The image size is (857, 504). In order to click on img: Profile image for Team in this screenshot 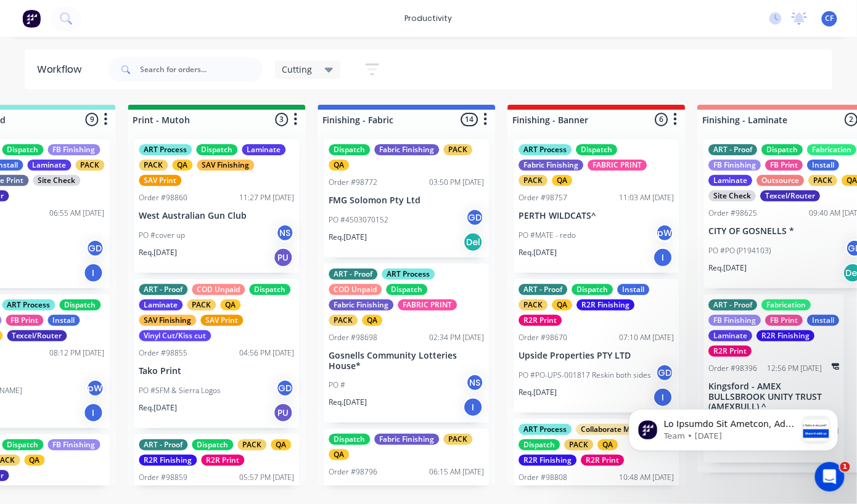, I will do `click(38, 46)`.